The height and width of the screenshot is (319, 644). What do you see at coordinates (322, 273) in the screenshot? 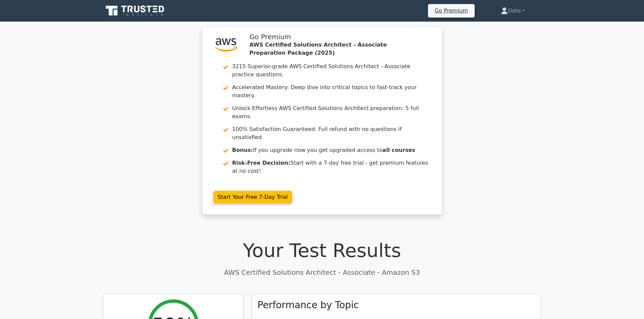
I see `p: AWS Certified Solutions Architect - Associate - Amazon S3` at bounding box center [322, 273].